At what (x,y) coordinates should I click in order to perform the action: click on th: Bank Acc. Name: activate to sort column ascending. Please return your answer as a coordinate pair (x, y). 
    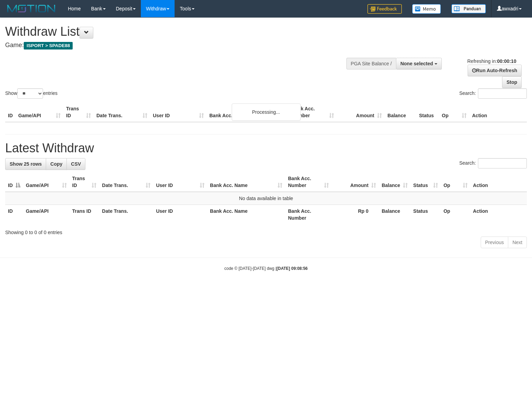
    Looking at the image, I should click on (246, 182).